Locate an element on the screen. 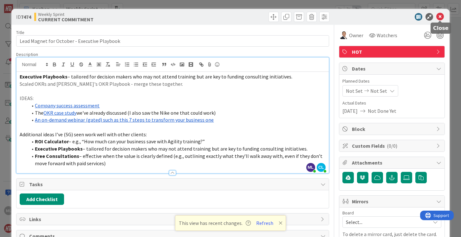 The width and height of the screenshot is (461, 237). span: Planned Dates is located at coordinates (392, 81).